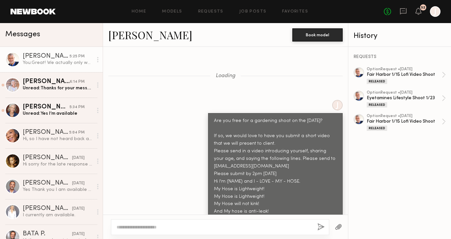 This screenshot has width=451, height=239. I want to click on div: Hi sorry for the late response my notifications were not being sent on here. If you’re still cast..., so click(58, 164).